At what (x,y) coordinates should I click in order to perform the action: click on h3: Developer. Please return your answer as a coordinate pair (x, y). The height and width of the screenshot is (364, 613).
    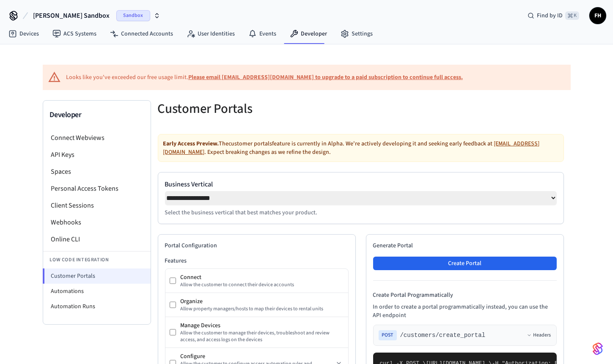
    Looking at the image, I should click on (97, 115).